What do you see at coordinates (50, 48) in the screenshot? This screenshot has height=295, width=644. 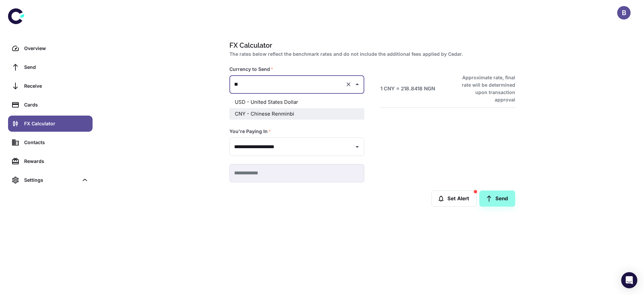 I see `a: Overview` at bounding box center [50, 48].